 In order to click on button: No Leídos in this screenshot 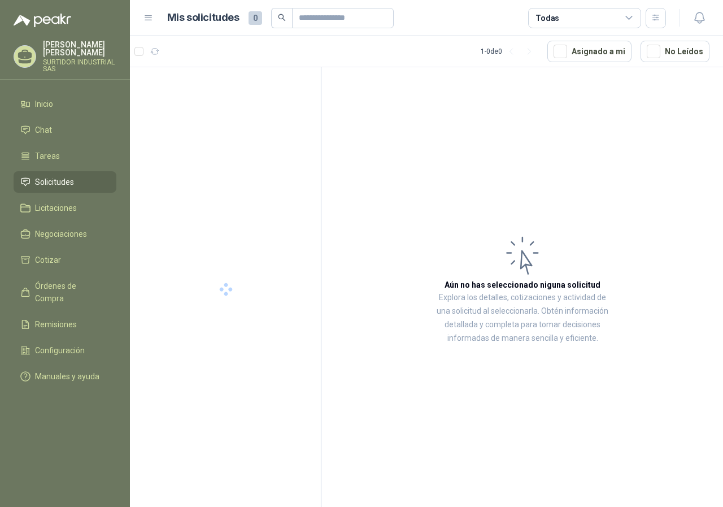, I will do `click(675, 51)`.